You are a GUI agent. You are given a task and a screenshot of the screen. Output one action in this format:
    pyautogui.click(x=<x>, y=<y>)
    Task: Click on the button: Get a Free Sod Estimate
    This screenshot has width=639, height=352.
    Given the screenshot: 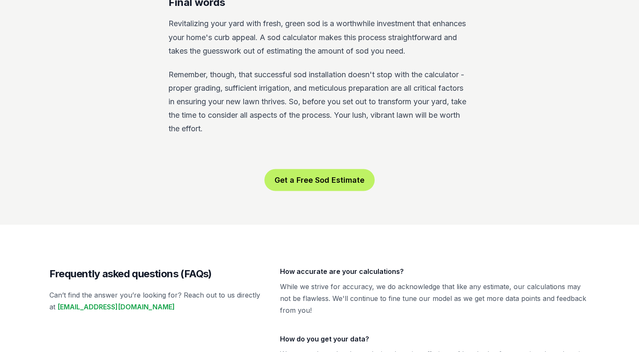 What is the action you would take?
    pyautogui.click(x=319, y=180)
    